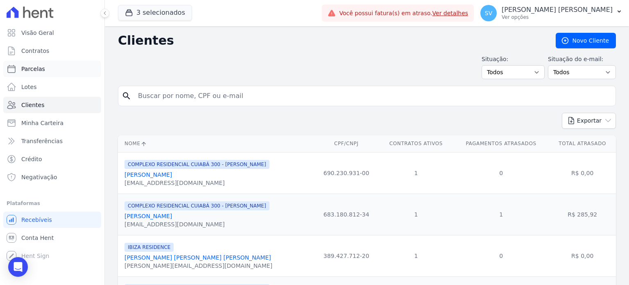 This screenshot has height=285, width=629. Describe the element at coordinates (416, 143) in the screenshot. I see `th: Contratos Ativos` at that location.